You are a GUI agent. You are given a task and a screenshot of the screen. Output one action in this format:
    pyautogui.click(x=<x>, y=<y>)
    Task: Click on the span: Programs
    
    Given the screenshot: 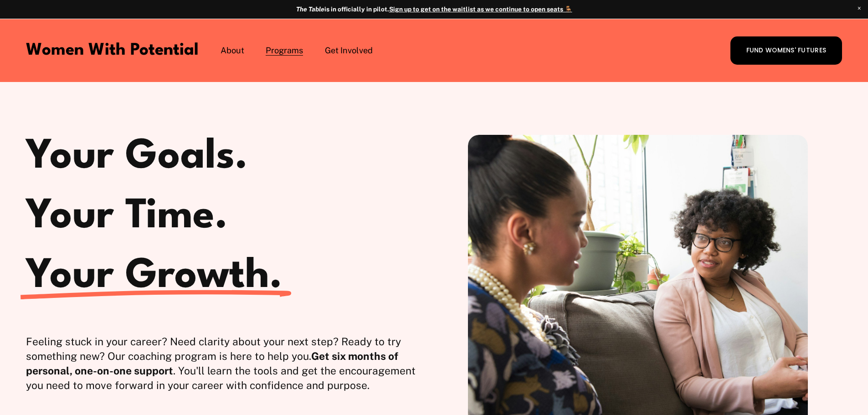 What is the action you would take?
    pyautogui.click(x=284, y=51)
    